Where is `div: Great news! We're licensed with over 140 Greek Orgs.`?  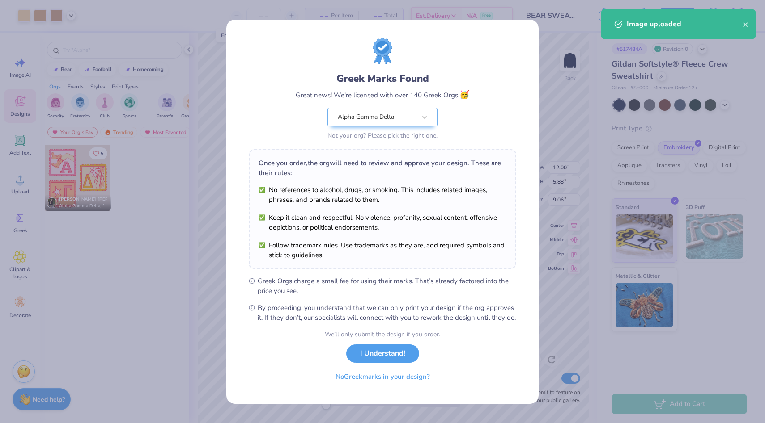
div: Great news! We're licensed with over 140 Greek Orgs. is located at coordinates (382, 95).